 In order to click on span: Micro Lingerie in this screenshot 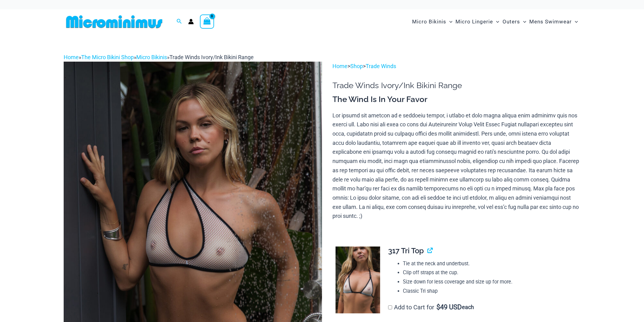, I will do `click(474, 21)`.